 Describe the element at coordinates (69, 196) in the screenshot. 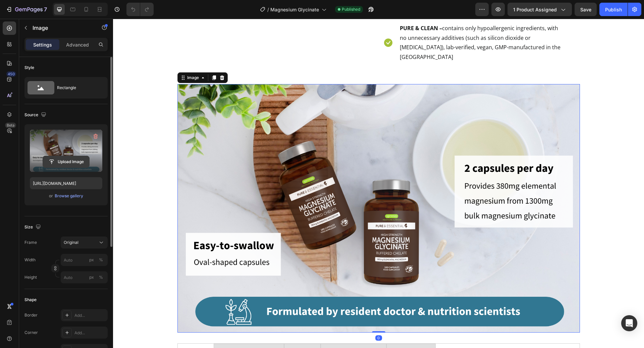

I see `button: Browse gallery` at that location.